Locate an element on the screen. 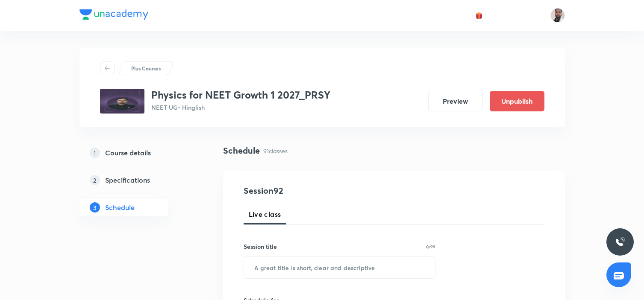 The image size is (644, 300). h4: Schedule is located at coordinates (241, 151).